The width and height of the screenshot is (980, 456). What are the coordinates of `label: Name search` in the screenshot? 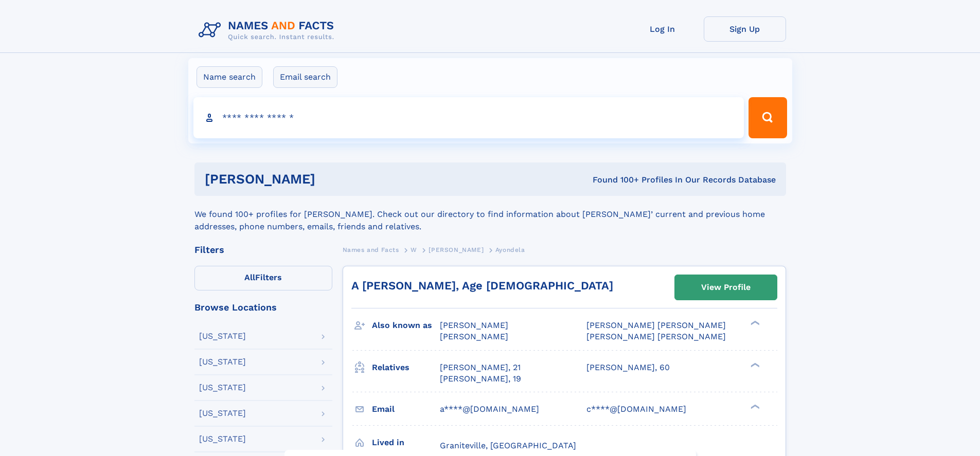 It's located at (229, 77).